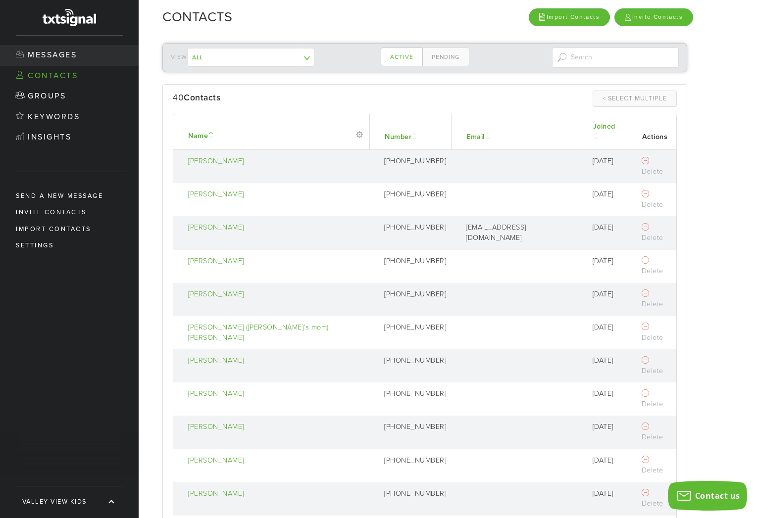 This screenshot has height=518, width=757. I want to click on div: < Select Multiple, so click(634, 98).